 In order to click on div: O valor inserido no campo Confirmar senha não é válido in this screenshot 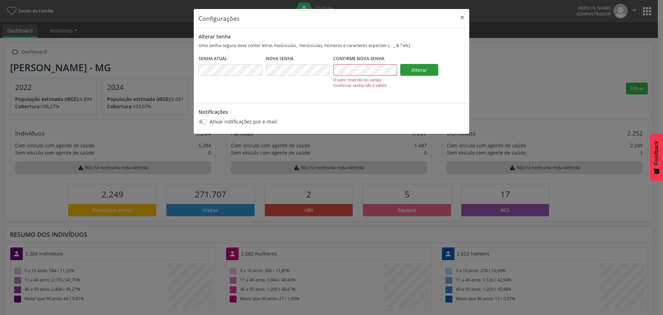, I will do `click(365, 83)`.